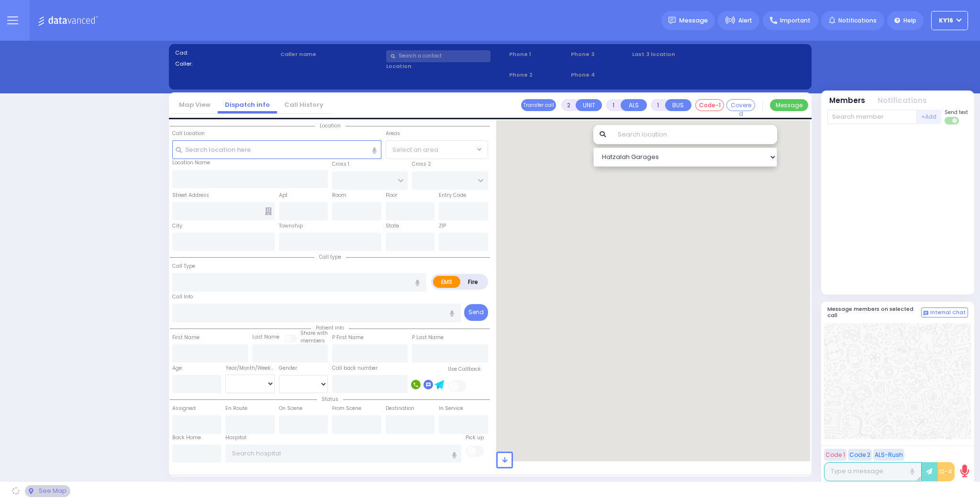 The height and width of the screenshot is (500, 980). Describe the element at coordinates (633, 105) in the screenshot. I see `button: ALS` at that location.